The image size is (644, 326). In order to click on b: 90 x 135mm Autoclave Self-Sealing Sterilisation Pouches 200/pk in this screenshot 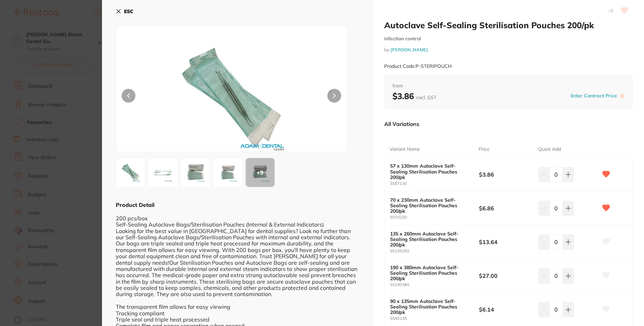, I will do `click(430, 307)`.